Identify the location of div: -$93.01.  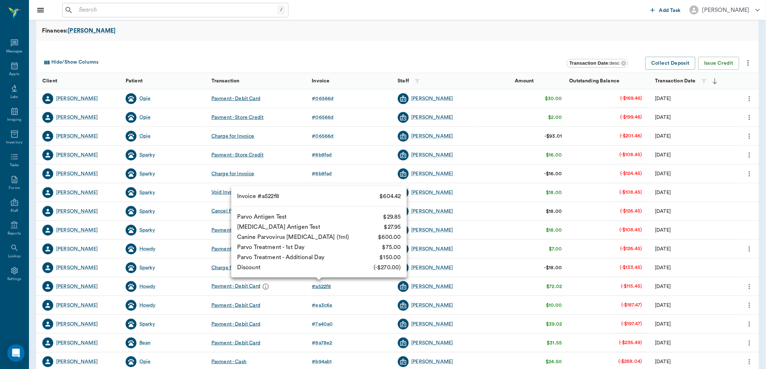
(553, 136).